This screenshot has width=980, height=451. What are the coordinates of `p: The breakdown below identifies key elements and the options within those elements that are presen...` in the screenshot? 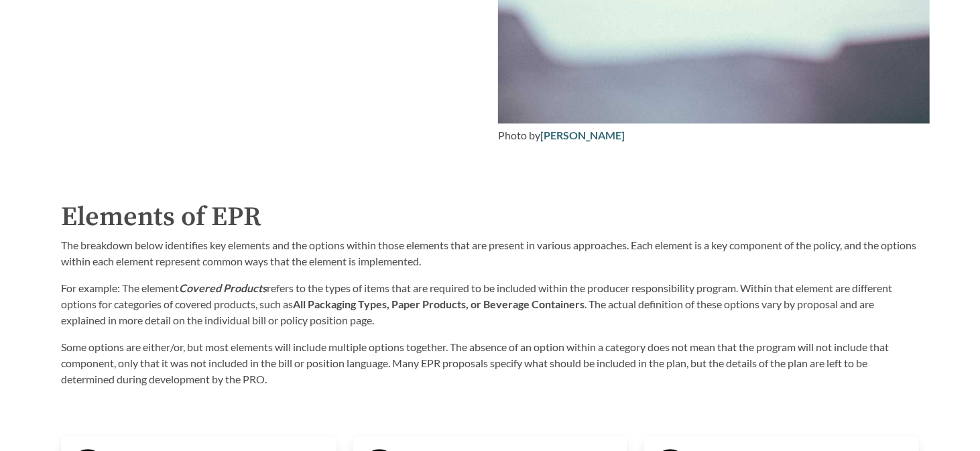 It's located at (490, 253).